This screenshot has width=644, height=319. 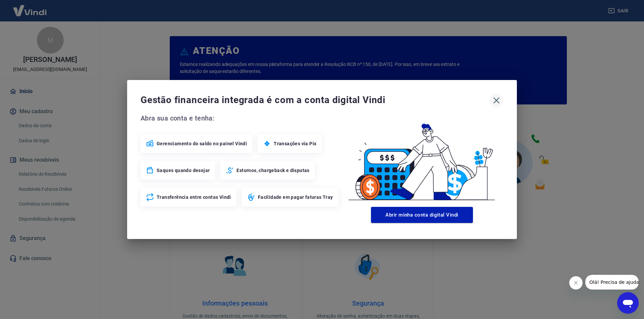 I want to click on span: Abra sua conta e tenha:, so click(x=240, y=118).